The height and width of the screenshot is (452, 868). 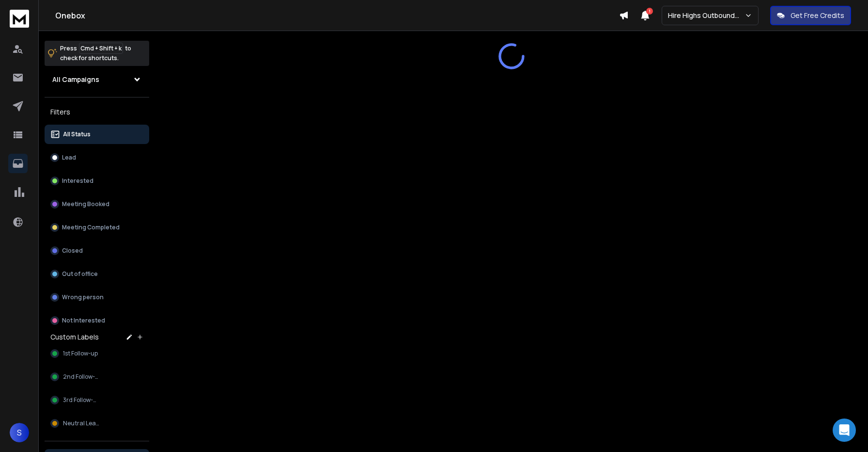 I want to click on p: Lead, so click(x=69, y=158).